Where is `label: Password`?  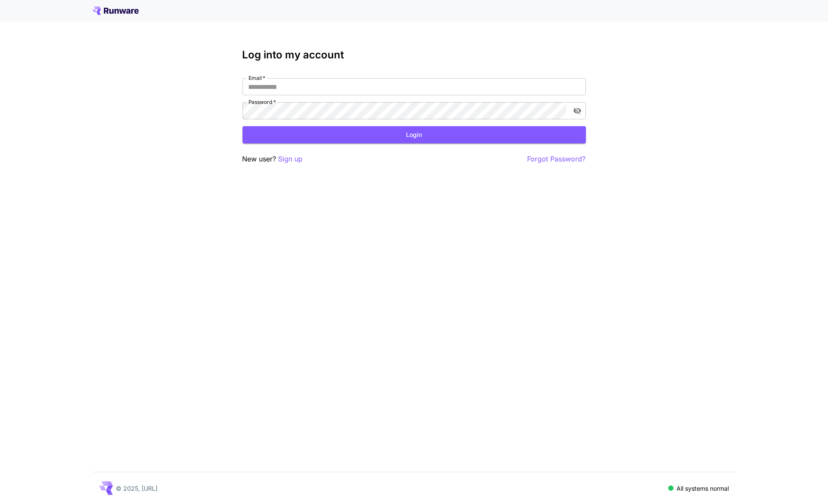 label: Password is located at coordinates (262, 101).